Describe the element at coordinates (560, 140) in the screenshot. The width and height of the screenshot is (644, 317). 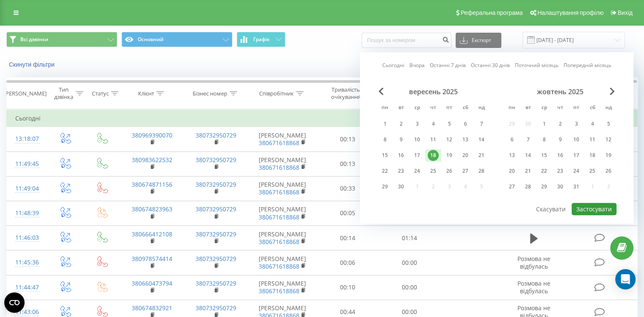
I see `div: чт 9 жовт 2025 р.` at that location.